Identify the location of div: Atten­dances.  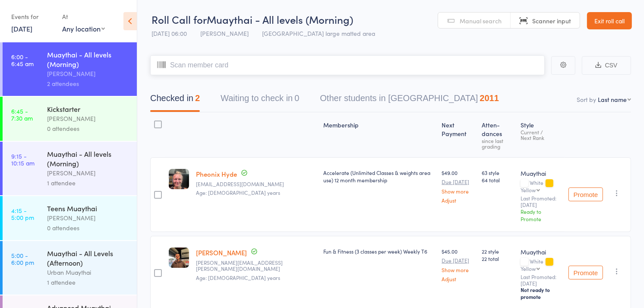
(497, 135).